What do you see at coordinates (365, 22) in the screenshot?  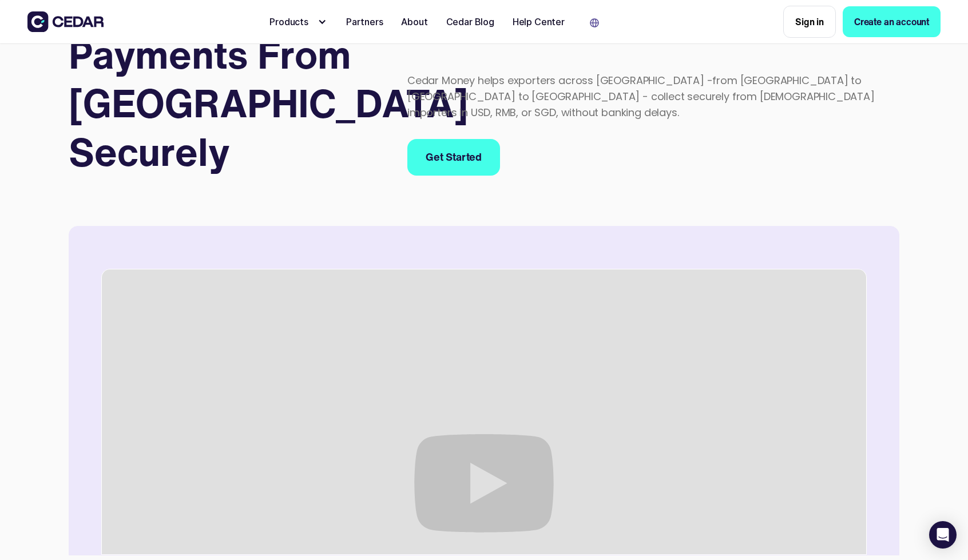 I see `a: Partners` at bounding box center [365, 22].